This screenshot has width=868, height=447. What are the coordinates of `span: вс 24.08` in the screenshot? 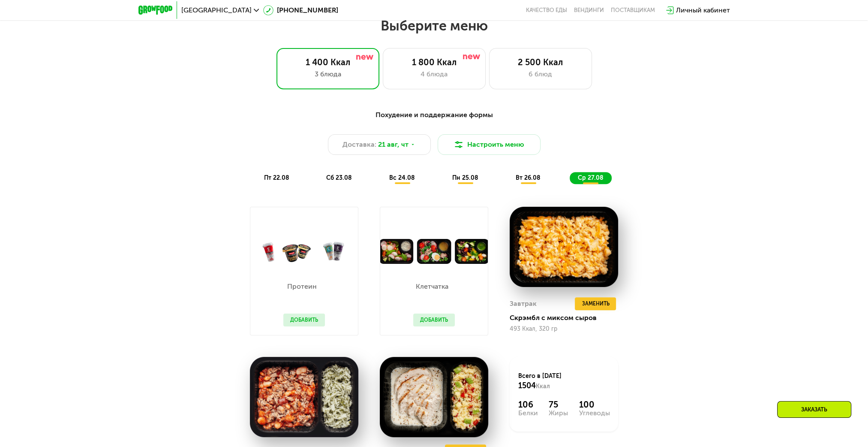 It's located at (402, 177).